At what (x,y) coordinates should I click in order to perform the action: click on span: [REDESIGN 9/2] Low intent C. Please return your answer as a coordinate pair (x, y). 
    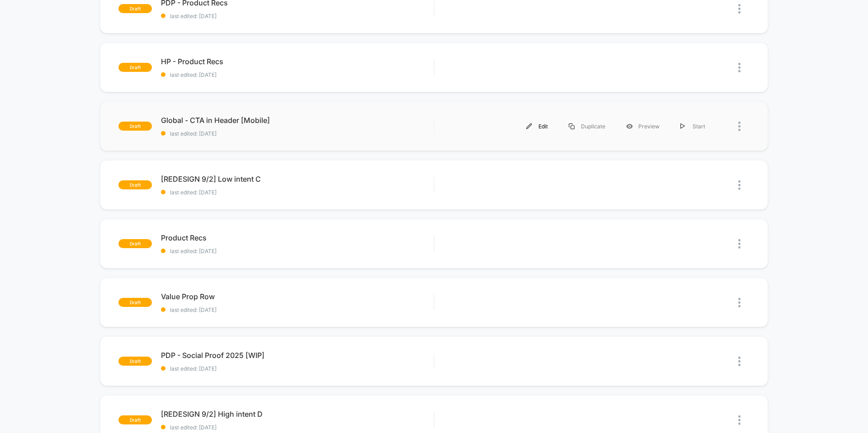
    Looking at the image, I should click on (297, 179).